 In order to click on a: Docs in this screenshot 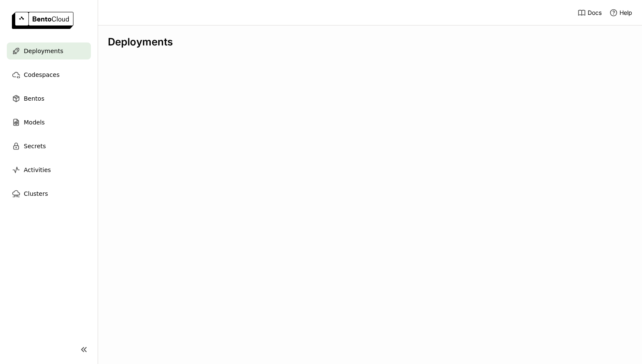, I will do `click(590, 13)`.